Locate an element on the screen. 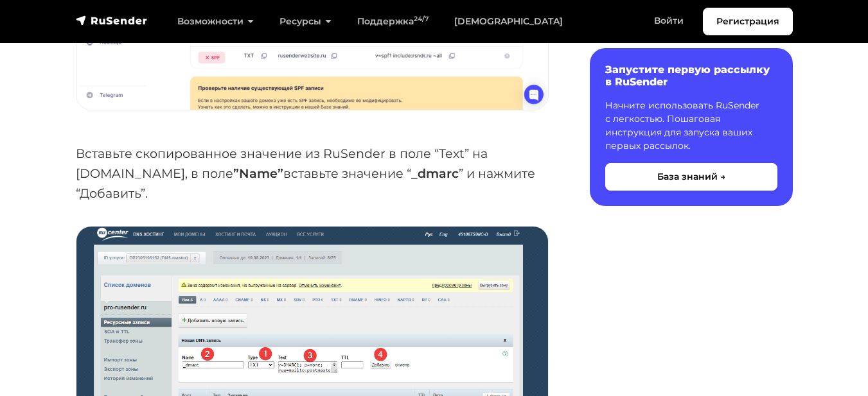  strong: ”Name” is located at coordinates (258, 173).